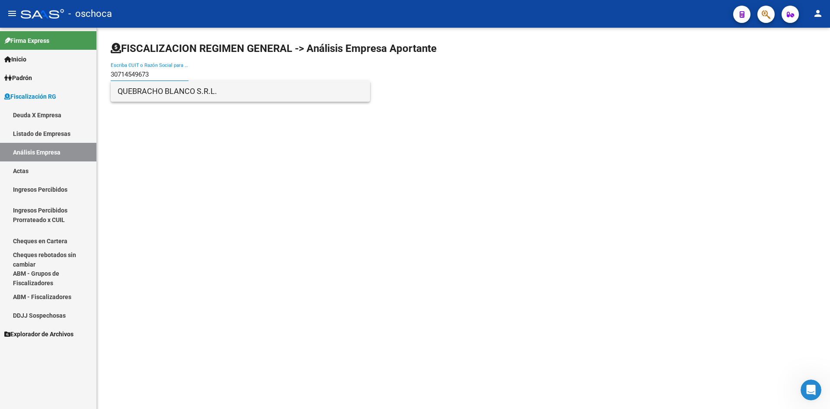 This screenshot has height=409, width=830. What do you see at coordinates (240, 91) in the screenshot?
I see `span: QUEBRACHO BLANCO S.R.L.` at bounding box center [240, 91].